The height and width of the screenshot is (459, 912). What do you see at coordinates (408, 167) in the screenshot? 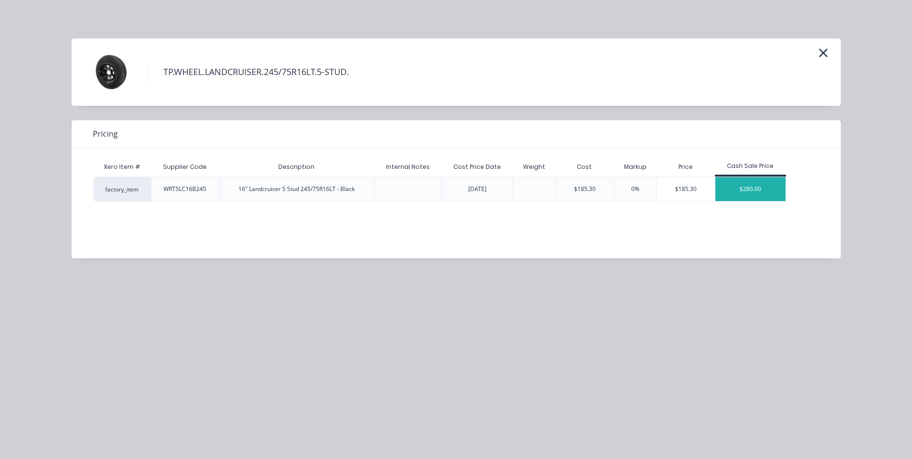
I see `div: Internal Notes` at bounding box center [408, 167].